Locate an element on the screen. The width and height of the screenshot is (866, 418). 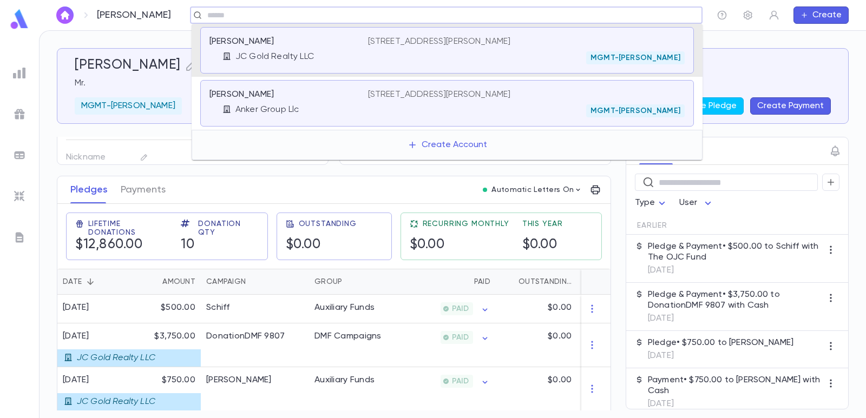
p: Pledge & Payment • $3,750.00 to DonationDMF 9807 with Cash is located at coordinates (735, 300).